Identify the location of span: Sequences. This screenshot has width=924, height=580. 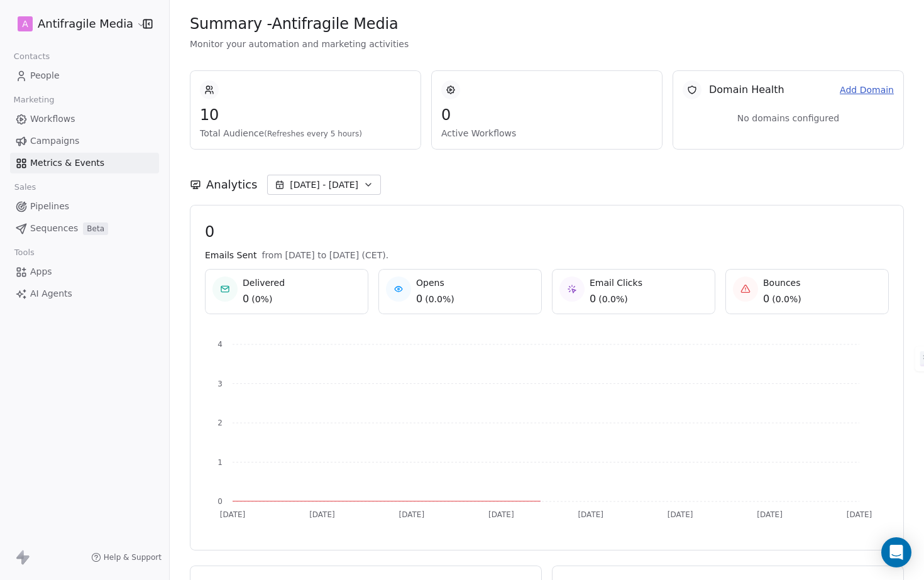
(55, 228).